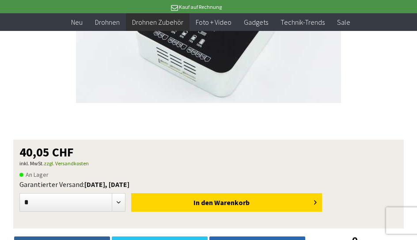 Image resolution: width=417 pixels, height=240 pixels. Describe the element at coordinates (343, 22) in the screenshot. I see `a: Sale` at that location.